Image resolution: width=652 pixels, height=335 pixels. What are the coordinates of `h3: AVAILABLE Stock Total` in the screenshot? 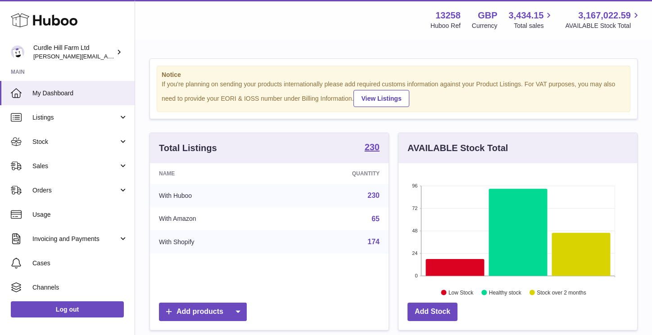 It's located at (457, 148).